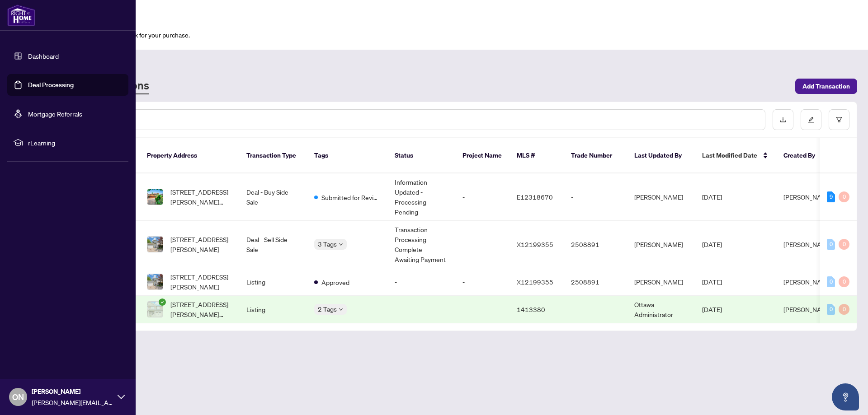 Image resolution: width=868 pixels, height=415 pixels. I want to click on button: Add Transaction, so click(826, 86).